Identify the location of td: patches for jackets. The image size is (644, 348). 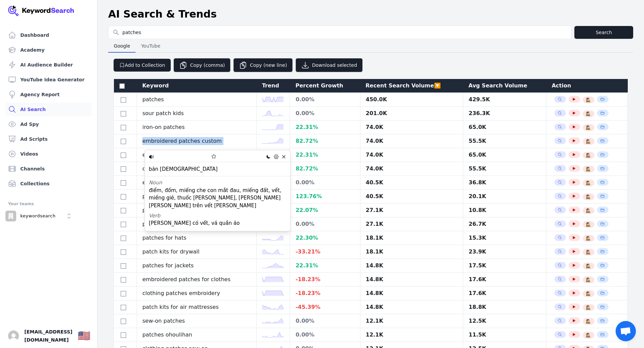
(196, 266).